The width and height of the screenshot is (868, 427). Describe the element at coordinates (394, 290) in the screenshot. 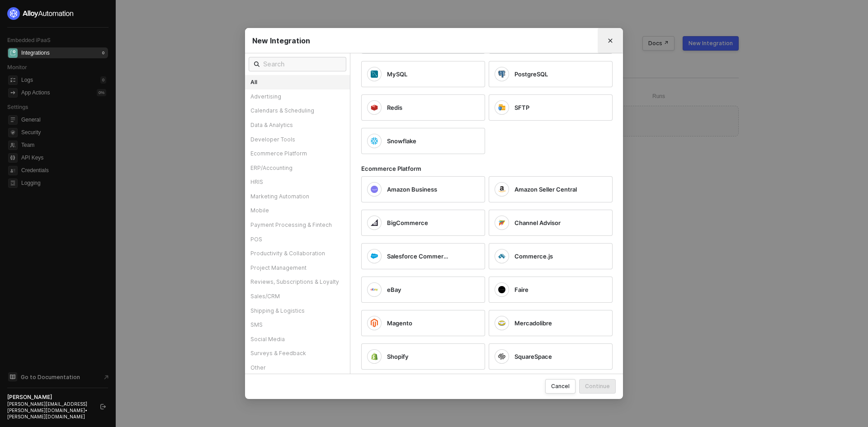

I see `span: eBay` at that location.